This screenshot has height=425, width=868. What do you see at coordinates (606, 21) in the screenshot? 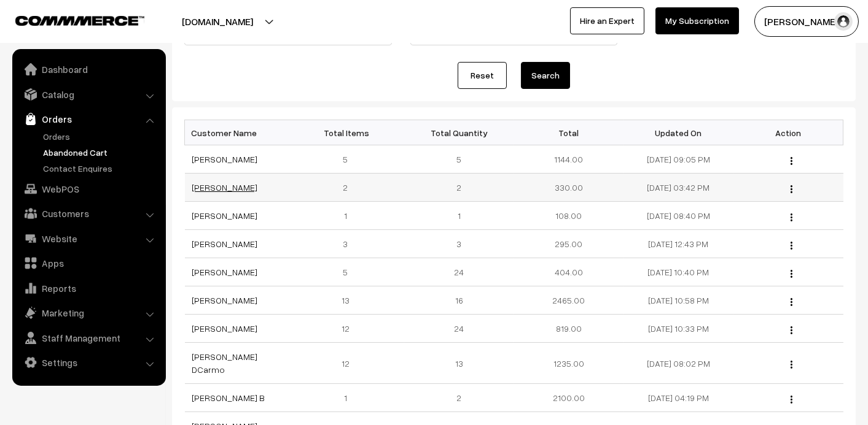
I see `a: Hire an Expert` at bounding box center [606, 21].